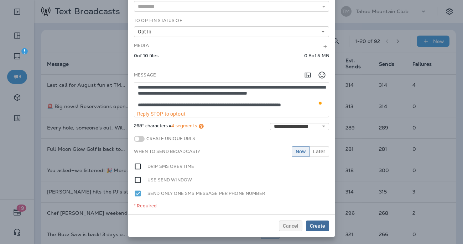  Describe the element at coordinates (322, 75) in the screenshot. I see `button: Select an emoji` at that location.